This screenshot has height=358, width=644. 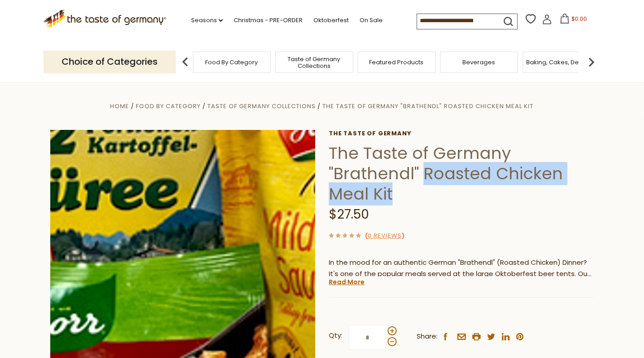 I want to click on a: The Taste of Germany, so click(x=461, y=133).